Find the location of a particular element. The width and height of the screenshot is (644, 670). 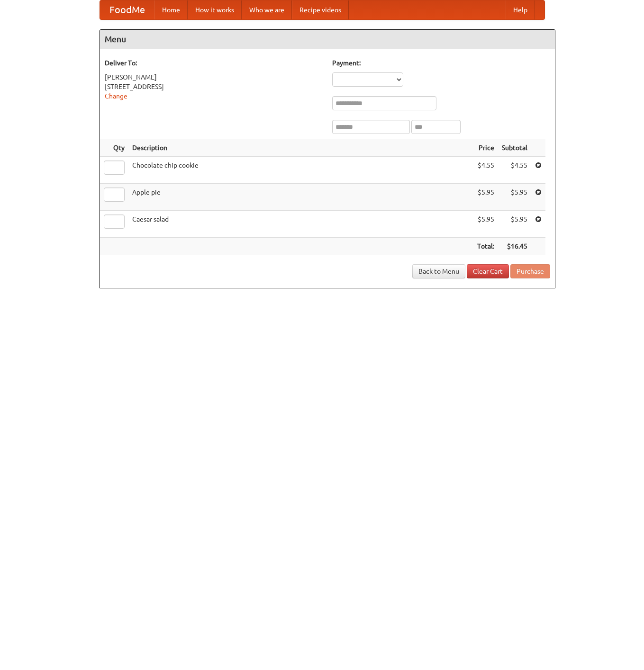

th: Qty is located at coordinates (114, 148).